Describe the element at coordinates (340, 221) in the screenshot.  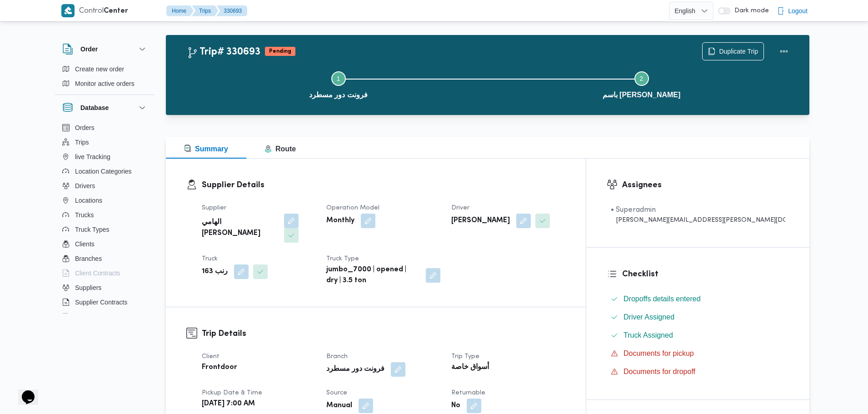
I see `b: Monthly` at that location.